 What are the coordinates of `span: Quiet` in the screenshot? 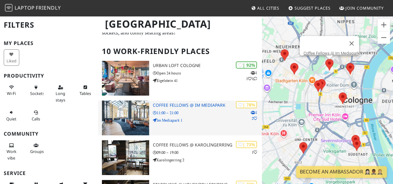 It's located at (11, 119).